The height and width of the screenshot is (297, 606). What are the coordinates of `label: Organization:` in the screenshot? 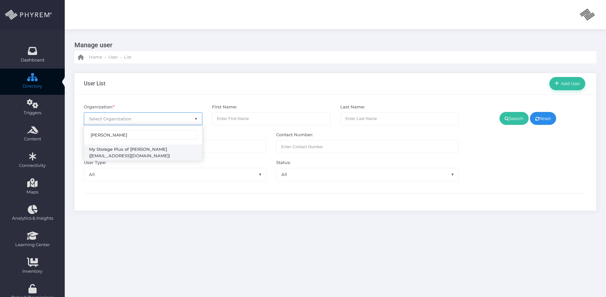 It's located at (99, 107).